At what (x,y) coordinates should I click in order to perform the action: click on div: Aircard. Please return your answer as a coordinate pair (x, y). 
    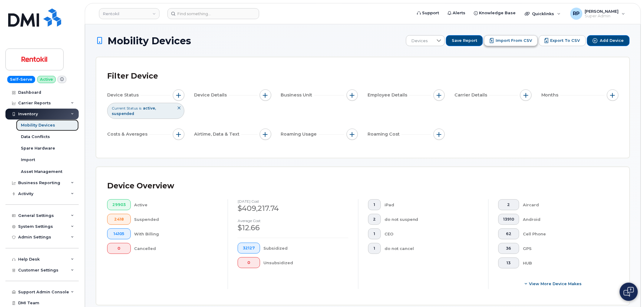
    Looking at the image, I should click on (566, 205).